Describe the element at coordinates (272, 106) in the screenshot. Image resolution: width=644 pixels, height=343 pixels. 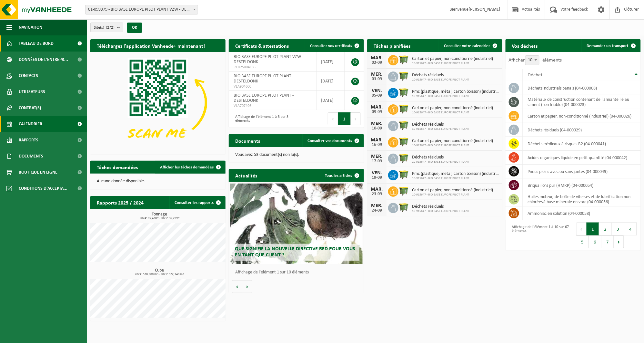
I see `span: VLA707496` at that location.